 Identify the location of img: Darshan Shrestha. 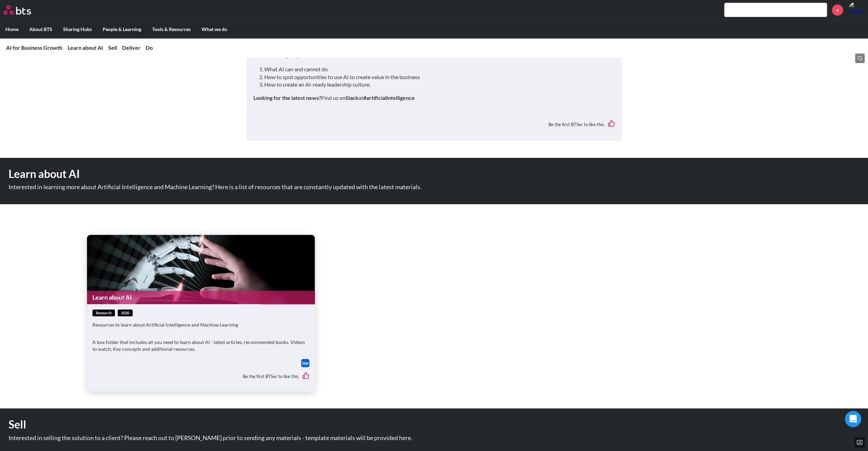
(856, 10).